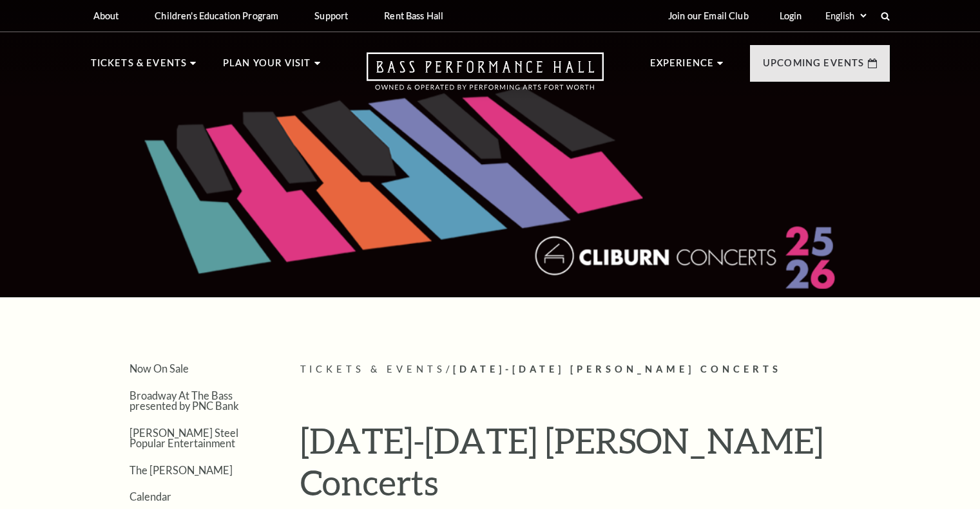  I want to click on p: Experience, so click(682, 67).